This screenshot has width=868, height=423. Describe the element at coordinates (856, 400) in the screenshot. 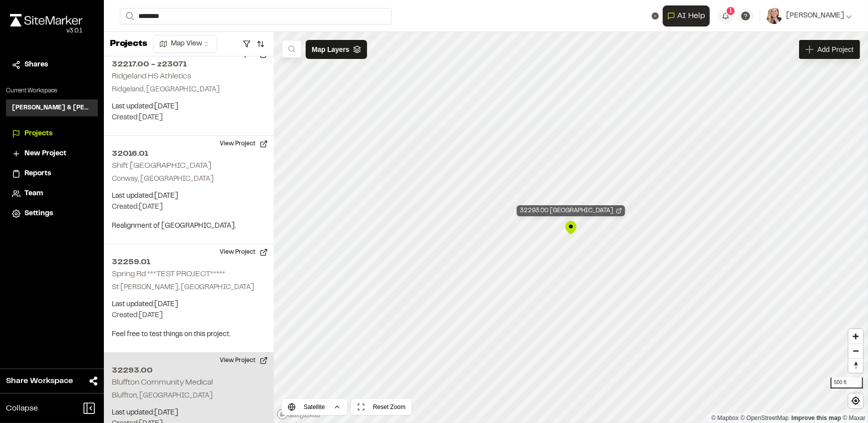

I see `button: Find my location` at that location.